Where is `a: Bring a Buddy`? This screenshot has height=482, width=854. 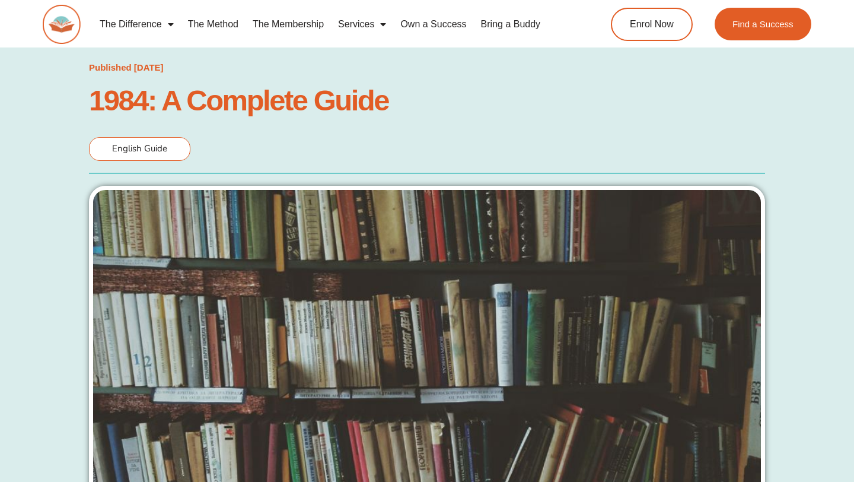
a: Bring a Buddy is located at coordinates (511, 24).